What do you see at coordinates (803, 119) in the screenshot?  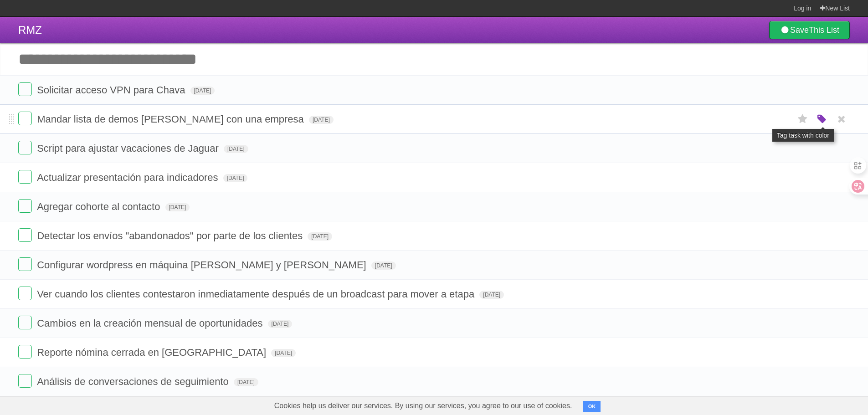 I see `label: Star task` at bounding box center [803, 119].